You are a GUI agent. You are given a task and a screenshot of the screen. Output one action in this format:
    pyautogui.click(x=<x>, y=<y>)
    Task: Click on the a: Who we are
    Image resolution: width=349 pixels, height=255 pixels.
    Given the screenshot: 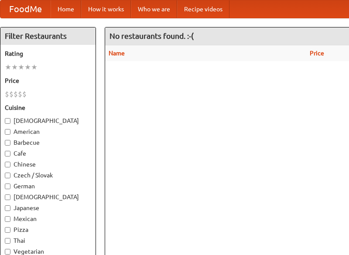 What is the action you would take?
    pyautogui.click(x=154, y=9)
    